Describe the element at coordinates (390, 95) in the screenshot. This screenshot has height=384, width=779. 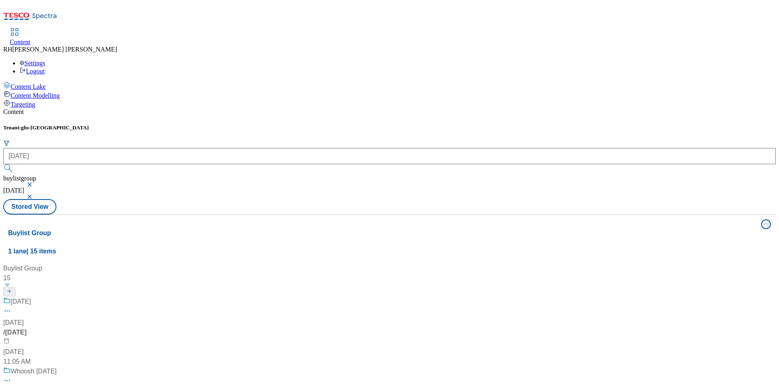
I see `a: Content Modelling` at that location.